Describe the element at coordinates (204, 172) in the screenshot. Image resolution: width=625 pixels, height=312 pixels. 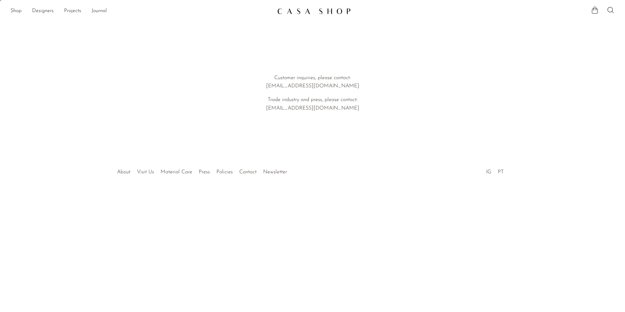
I see `a: Press` at that location.